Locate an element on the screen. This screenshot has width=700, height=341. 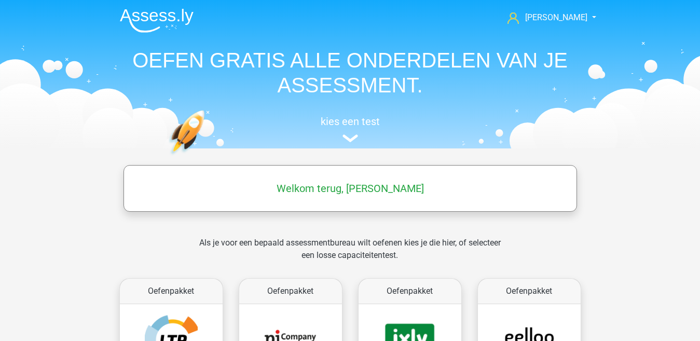
img: Assessly is located at coordinates (157, 20).